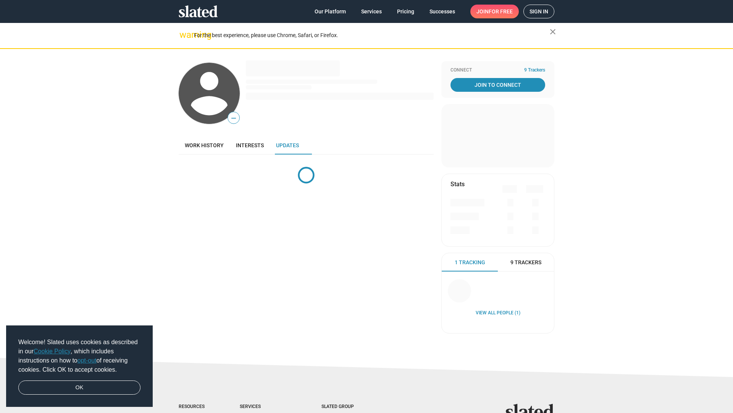  I want to click on mat-icon: warning, so click(184, 35).